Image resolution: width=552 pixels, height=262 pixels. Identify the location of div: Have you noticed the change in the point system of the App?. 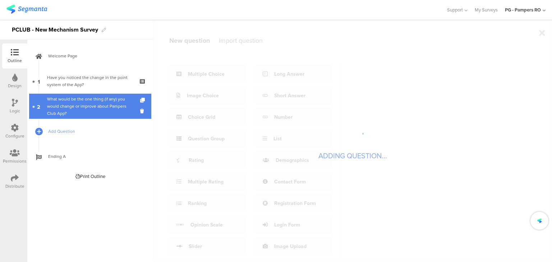
(90, 81).